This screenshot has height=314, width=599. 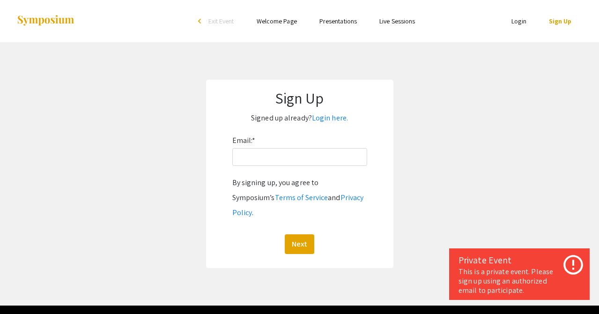 What do you see at coordinates (560, 21) in the screenshot?
I see `a: Sign Up` at bounding box center [560, 21].